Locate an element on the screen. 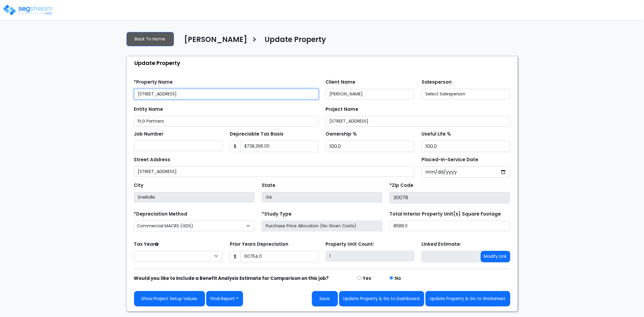  label: Salesperson is located at coordinates (437, 82).